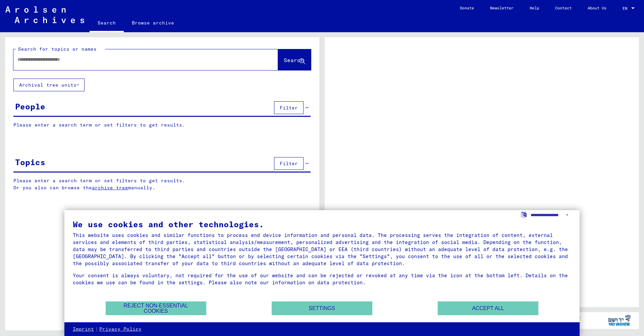  What do you see at coordinates (153, 23) in the screenshot?
I see `a: Browse archive` at bounding box center [153, 23].